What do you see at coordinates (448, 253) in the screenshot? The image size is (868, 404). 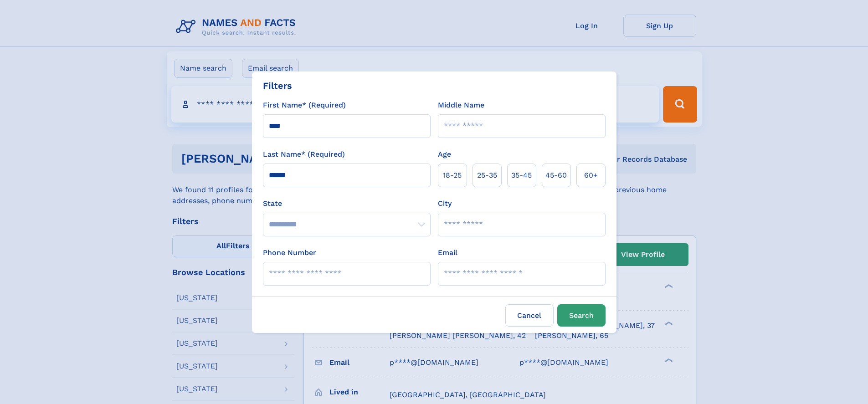 I see `label: Email` at bounding box center [448, 253].